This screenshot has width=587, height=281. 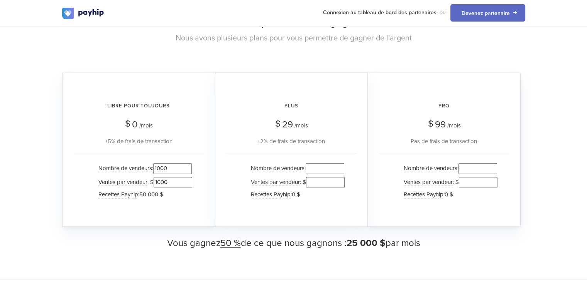 What do you see at coordinates (293, 243) in the screenshot?
I see `font: de ce que nous gagnons :` at bounding box center [293, 243].